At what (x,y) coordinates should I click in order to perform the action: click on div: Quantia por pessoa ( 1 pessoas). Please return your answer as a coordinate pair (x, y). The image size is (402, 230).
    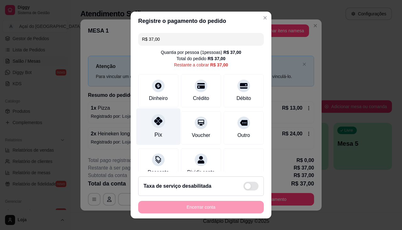
    Looking at the image, I should click on (201, 52).